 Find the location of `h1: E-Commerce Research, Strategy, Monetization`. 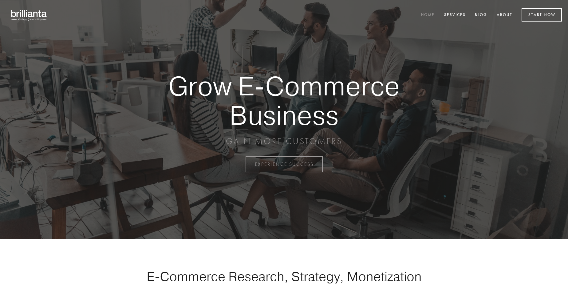

h1: E-Commerce Research, Strategy, Monetization is located at coordinates (284, 276).